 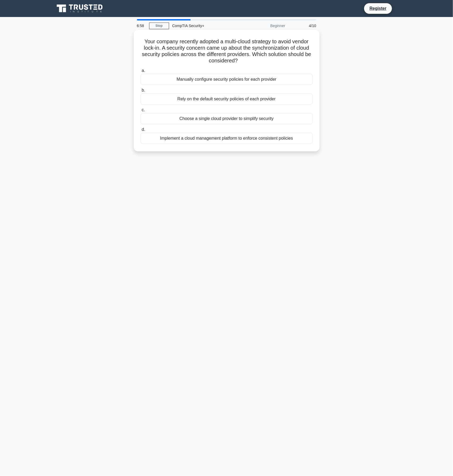 I want to click on div: 6:58, so click(x=141, y=26).